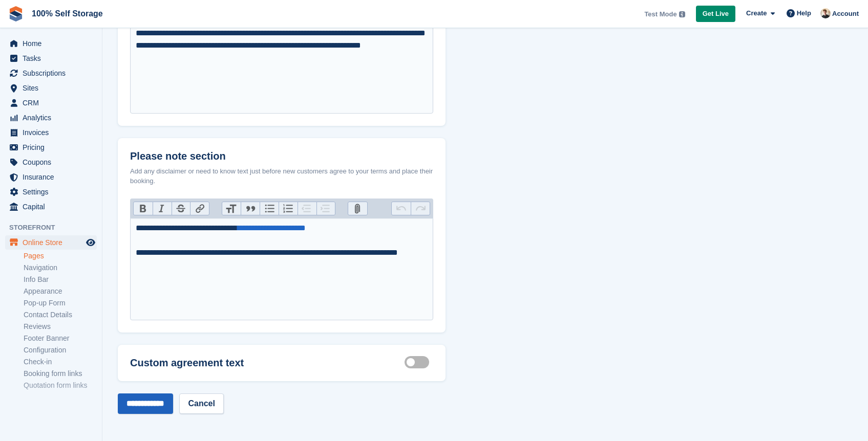 This screenshot has width=868, height=441. What do you see at coordinates (288, 209) in the screenshot?
I see `button: Numbers` at bounding box center [288, 209].